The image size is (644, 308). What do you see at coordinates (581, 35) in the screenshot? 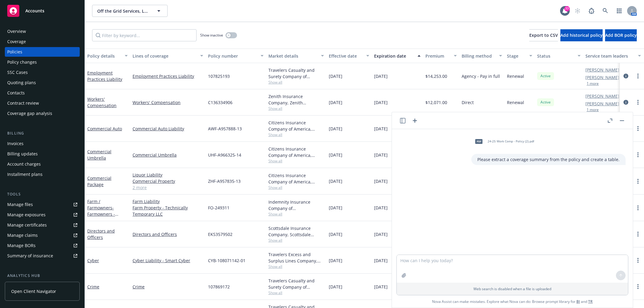
I see `span: Add historical policy` at bounding box center [581, 35].